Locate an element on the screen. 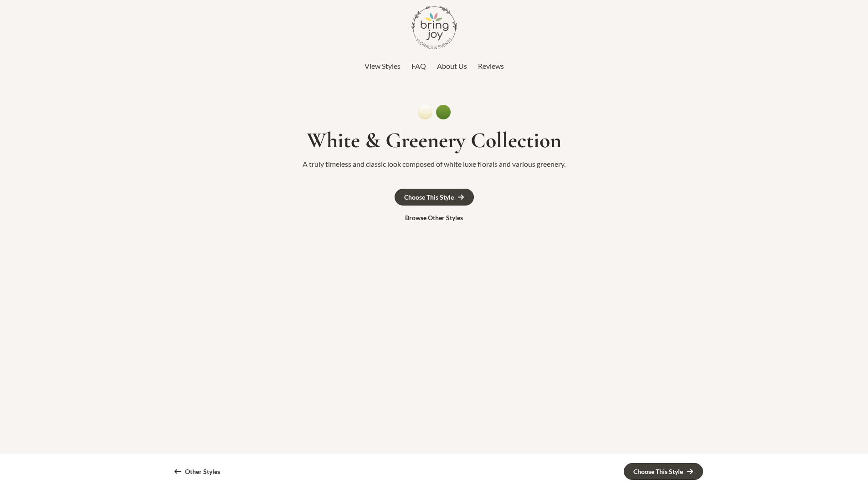 This screenshot has height=489, width=868. a: About Us is located at coordinates (452, 66).